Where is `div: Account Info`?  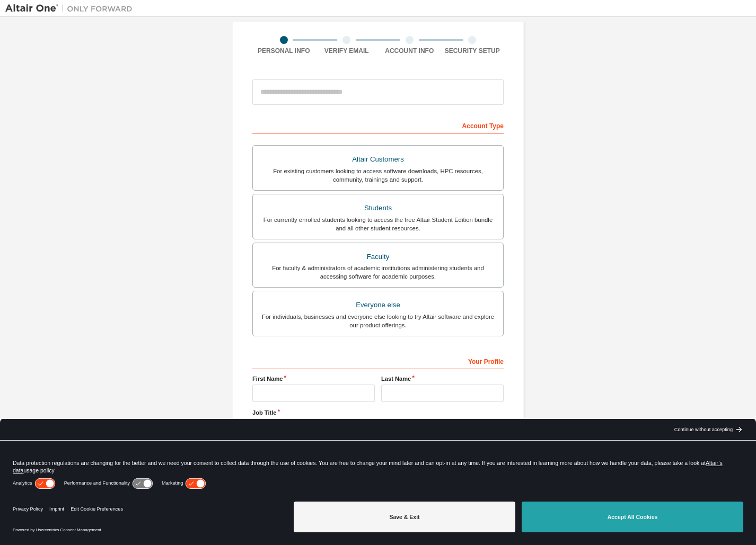
div: Account Info is located at coordinates (409, 50).